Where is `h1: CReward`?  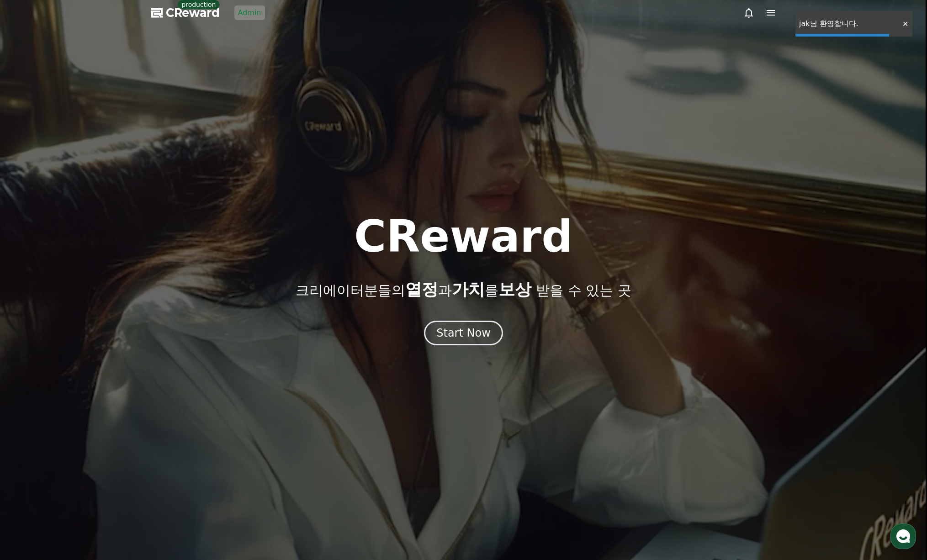 h1: CReward is located at coordinates (463, 237).